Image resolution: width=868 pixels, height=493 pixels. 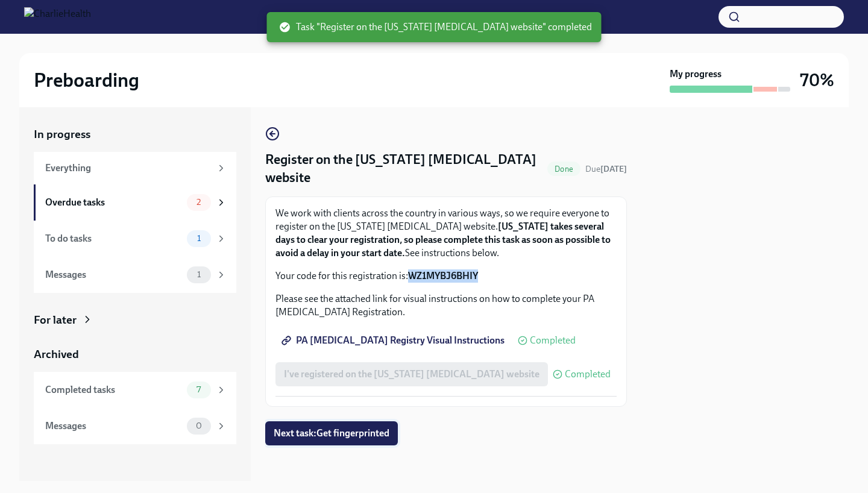 What do you see at coordinates (86, 80) in the screenshot?
I see `h2: Preboarding` at bounding box center [86, 80].